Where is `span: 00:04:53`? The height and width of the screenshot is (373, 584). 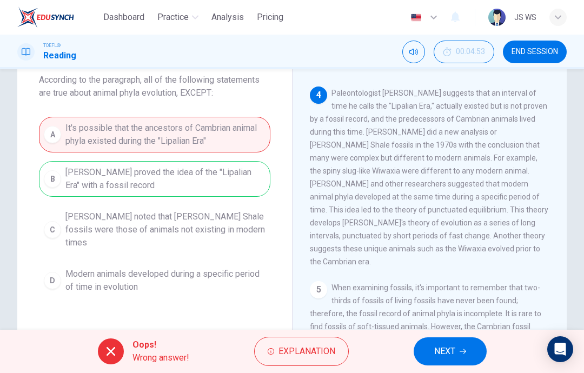 span: 00:04:53 is located at coordinates (470, 52).